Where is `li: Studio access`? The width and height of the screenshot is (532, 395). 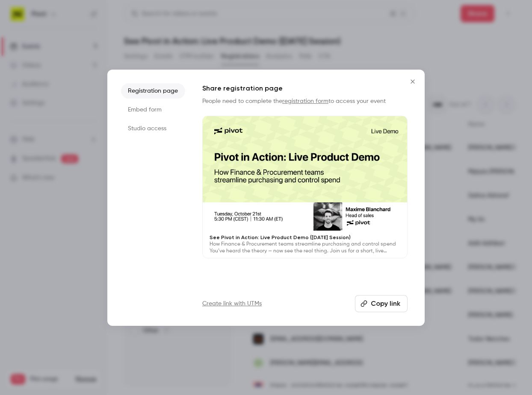 li: Studio access is located at coordinates (153, 128).